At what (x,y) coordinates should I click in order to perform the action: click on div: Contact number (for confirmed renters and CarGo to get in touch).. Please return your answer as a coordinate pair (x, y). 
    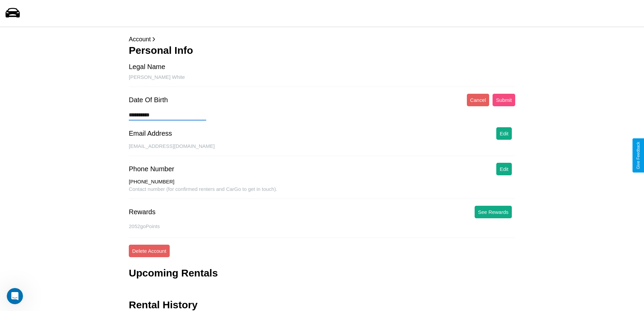
    Looking at the image, I should click on (322, 193).